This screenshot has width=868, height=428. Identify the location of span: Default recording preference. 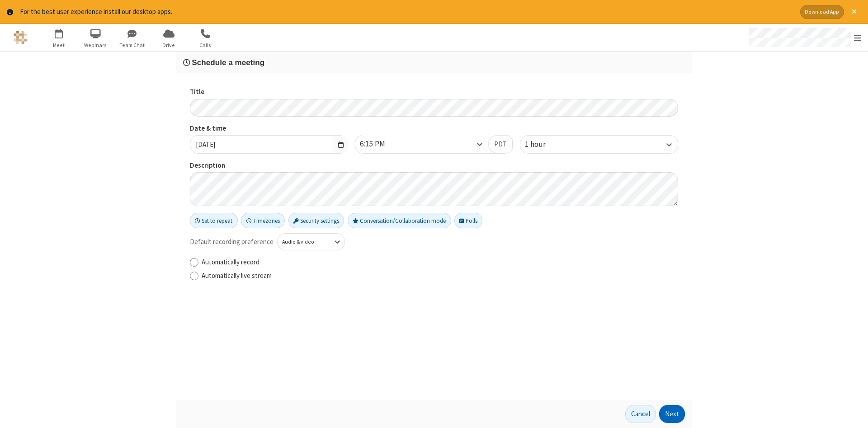
(231, 242).